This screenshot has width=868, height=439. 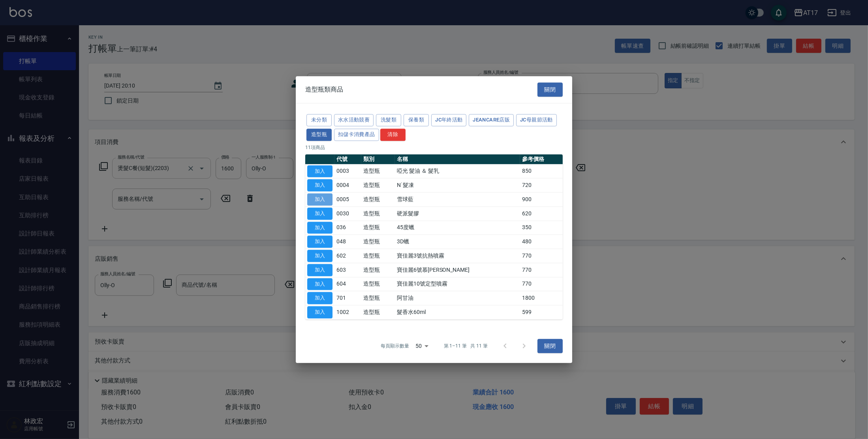 What do you see at coordinates (541, 228) in the screenshot?
I see `td: 350` at bounding box center [541, 228].